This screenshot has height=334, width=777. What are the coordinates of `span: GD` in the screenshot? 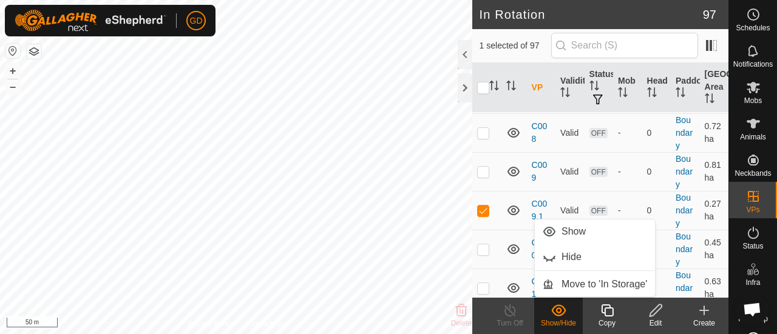 It's located at (196, 21).